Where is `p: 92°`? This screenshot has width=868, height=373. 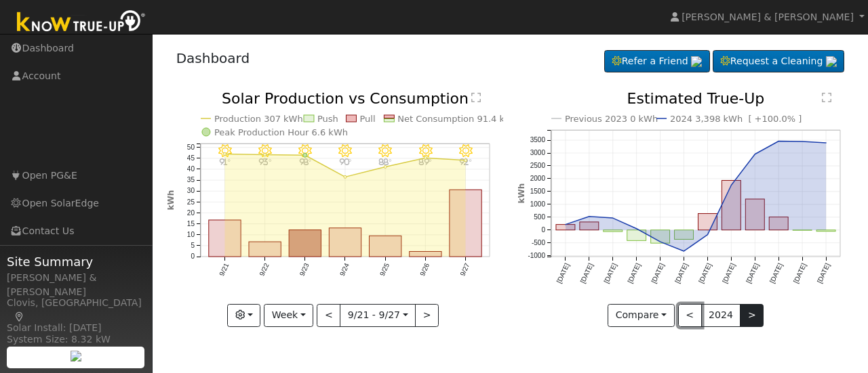
p: 92° is located at coordinates (465, 161).